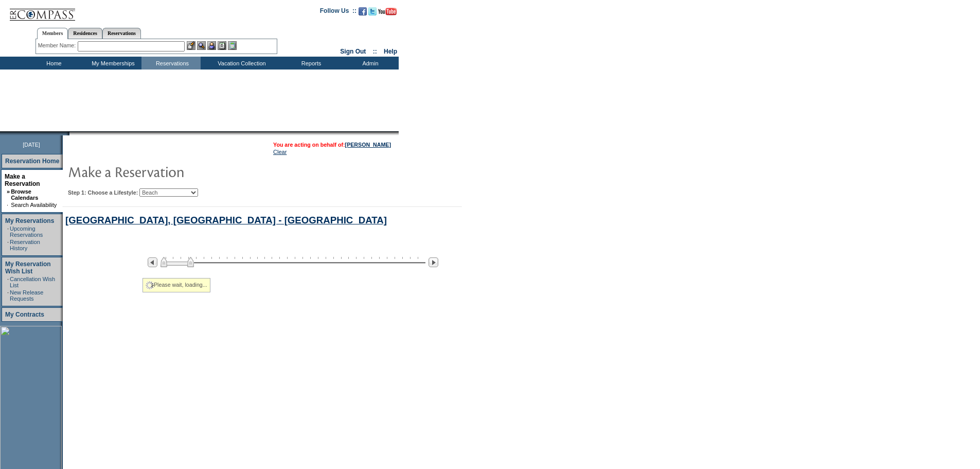 The width and height of the screenshot is (980, 469). What do you see at coordinates (211, 45) in the screenshot?
I see `img: Impersonate` at bounding box center [211, 45].